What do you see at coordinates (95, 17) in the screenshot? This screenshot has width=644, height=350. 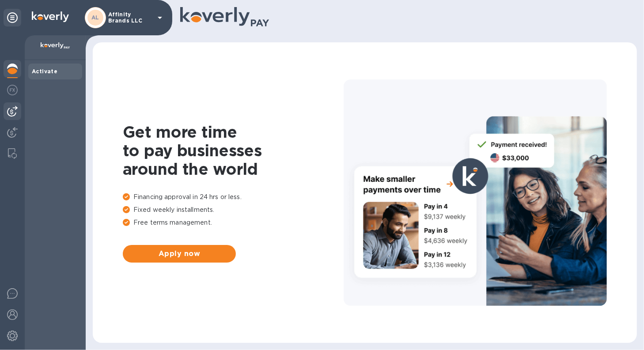 I see `b: AL` at bounding box center [95, 17].